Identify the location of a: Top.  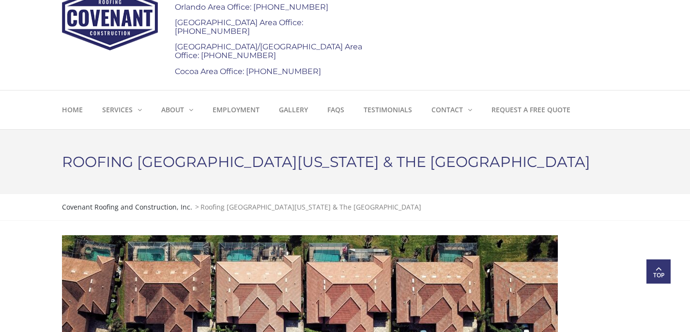
(658, 272).